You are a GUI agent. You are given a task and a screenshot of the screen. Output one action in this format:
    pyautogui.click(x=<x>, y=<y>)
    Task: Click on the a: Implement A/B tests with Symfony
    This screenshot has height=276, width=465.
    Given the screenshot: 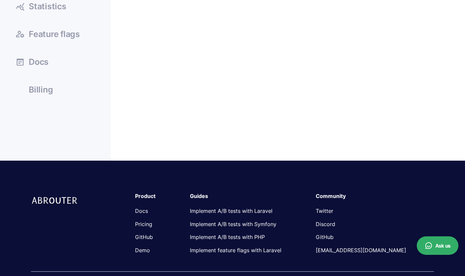 What is the action you would take?
    pyautogui.click(x=233, y=224)
    